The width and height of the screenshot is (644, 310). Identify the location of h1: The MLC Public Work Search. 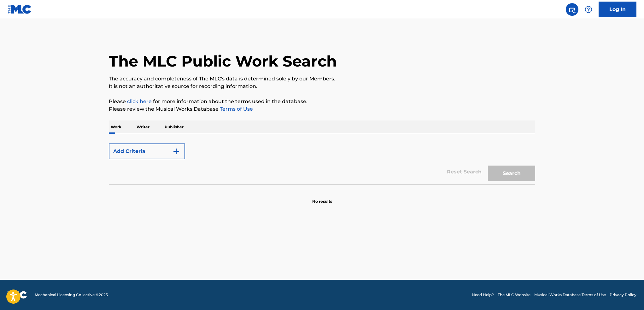
(223, 61).